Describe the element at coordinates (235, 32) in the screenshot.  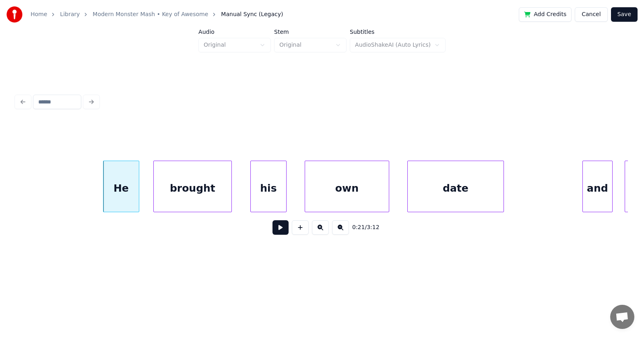
I see `label: Audio` at that location.